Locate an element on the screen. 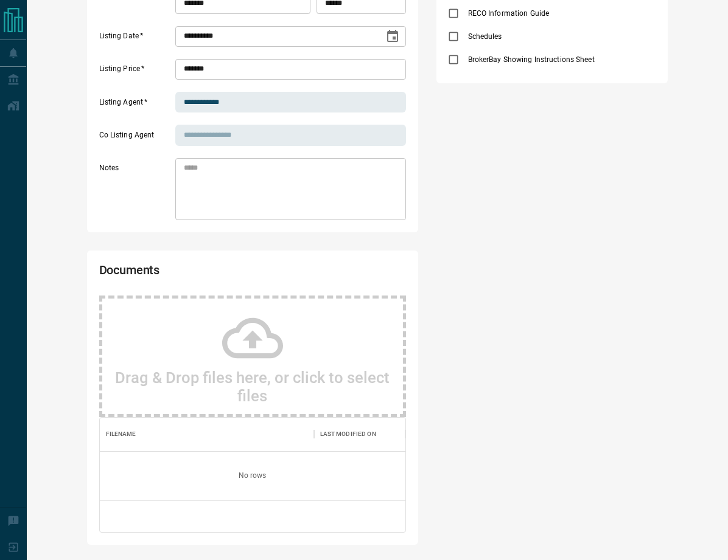 The width and height of the screenshot is (728, 560). div: Drag & Drop files here, or click to select files is located at coordinates (253, 357).